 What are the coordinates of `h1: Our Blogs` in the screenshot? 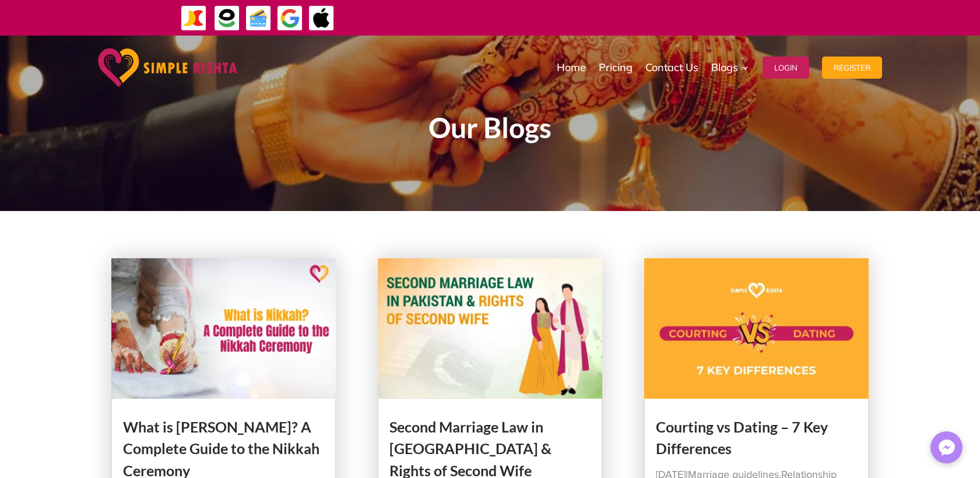 It's located at (490, 130).